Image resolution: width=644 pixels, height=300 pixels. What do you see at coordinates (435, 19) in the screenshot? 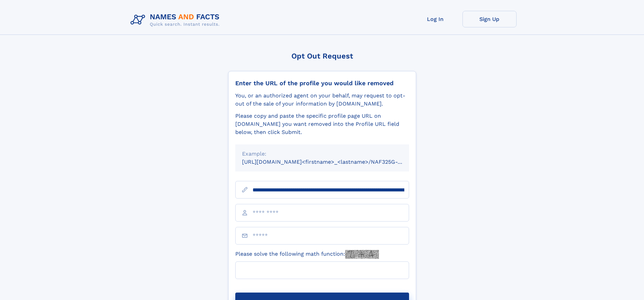
I see `a: Log In` at bounding box center [435, 19].